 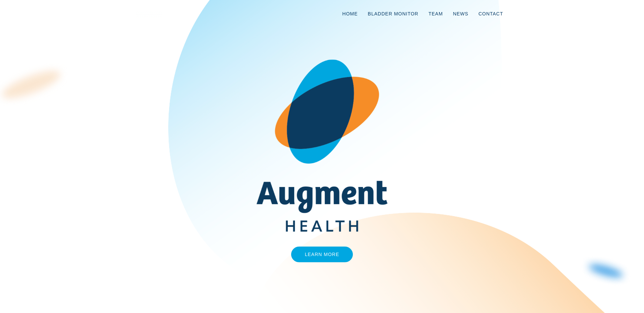 What do you see at coordinates (322, 254) in the screenshot?
I see `a: Learn More` at bounding box center [322, 254].